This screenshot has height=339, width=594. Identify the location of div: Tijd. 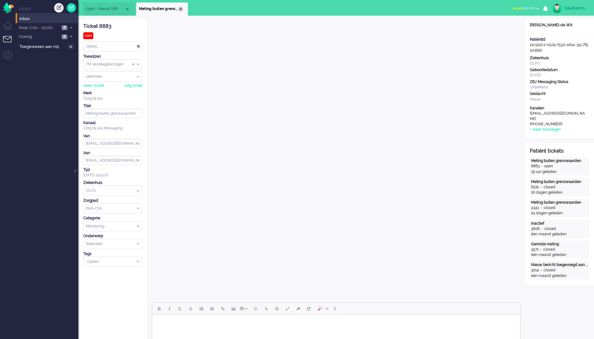
(113, 170).